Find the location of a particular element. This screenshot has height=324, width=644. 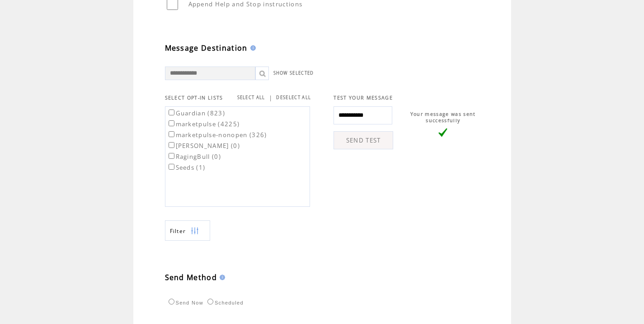

input: Seeds (1) is located at coordinates (171, 166).